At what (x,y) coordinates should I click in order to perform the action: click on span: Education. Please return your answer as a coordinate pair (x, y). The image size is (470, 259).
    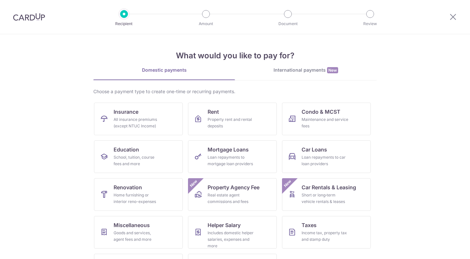
    Looking at the image, I should click on (126, 150).